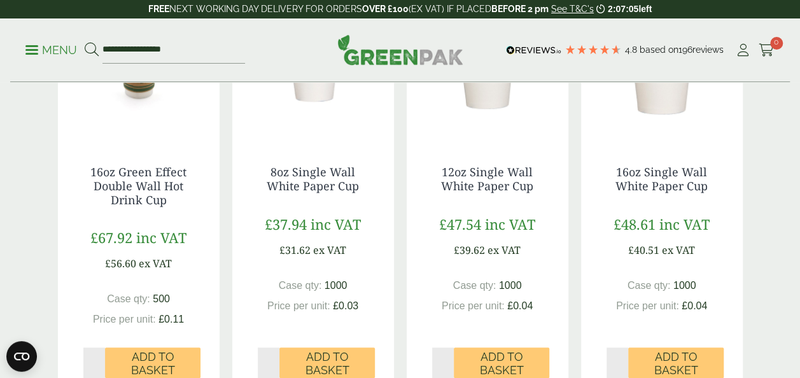 This screenshot has height=378, width=800. What do you see at coordinates (659, 50) in the screenshot?
I see `span: Based on` at bounding box center [659, 50].